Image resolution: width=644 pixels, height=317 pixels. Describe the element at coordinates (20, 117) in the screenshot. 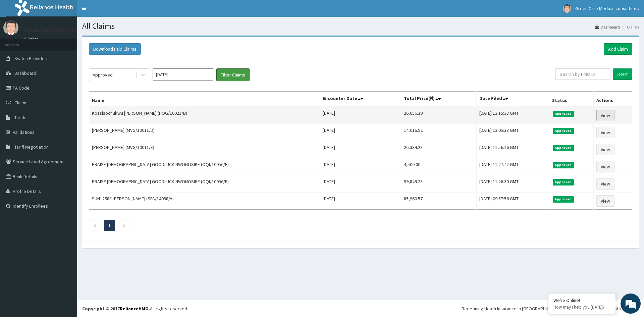

I see `span: Tariffs` at that location.